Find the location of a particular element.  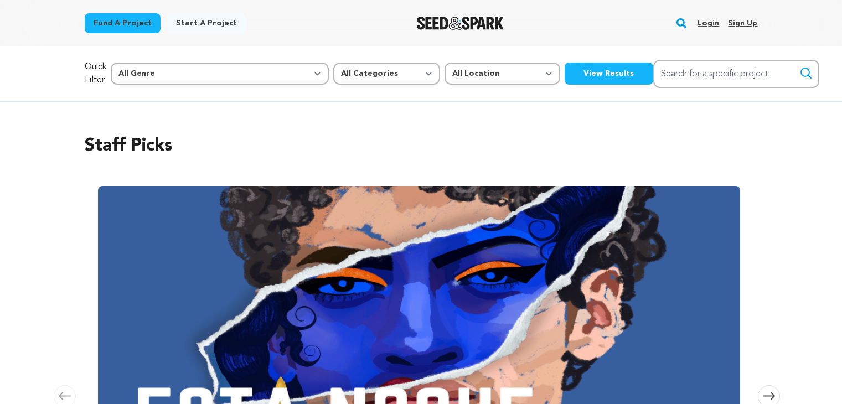

a: Sign up is located at coordinates (742, 23).